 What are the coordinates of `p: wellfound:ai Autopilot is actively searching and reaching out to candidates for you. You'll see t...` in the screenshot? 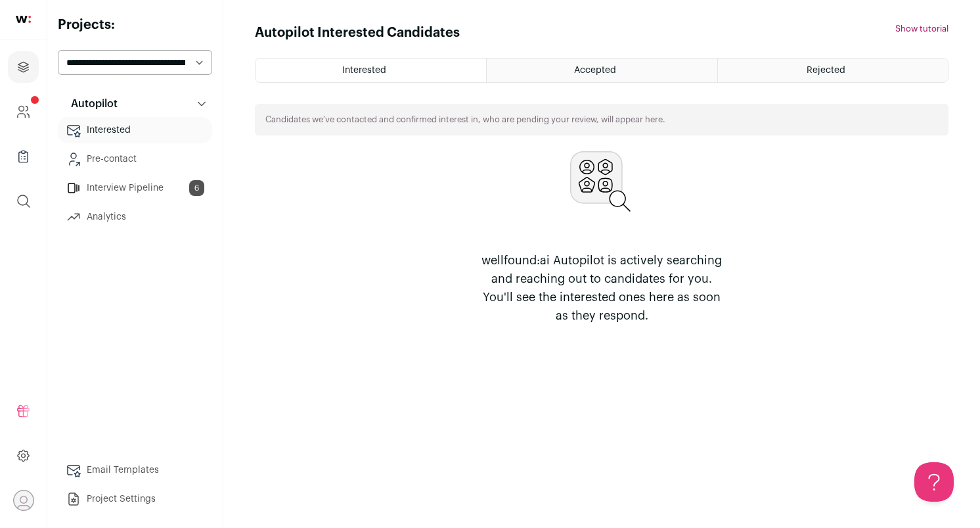 It's located at (602, 288).